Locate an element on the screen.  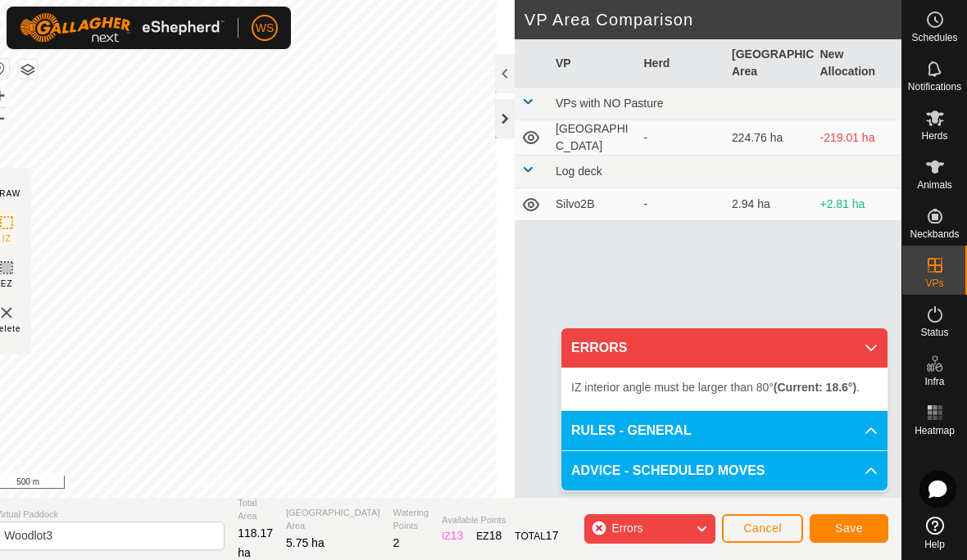
th: VP is located at coordinates (594, 63).